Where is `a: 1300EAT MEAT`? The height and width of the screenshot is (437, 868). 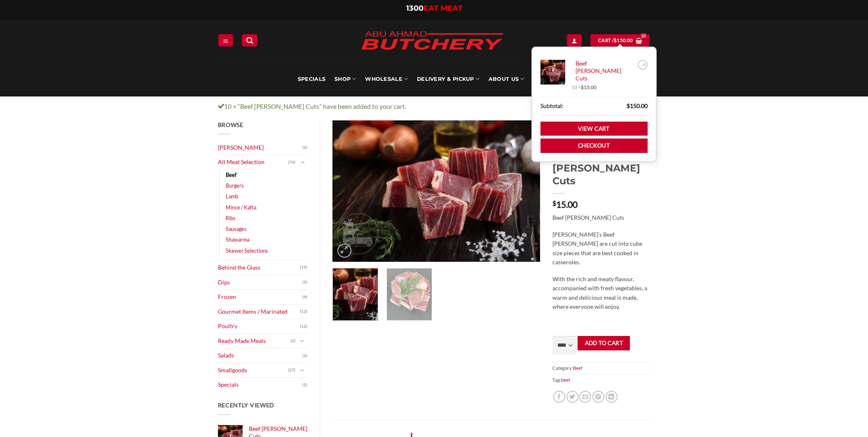 a: 1300EAT MEAT is located at coordinates (434, 8).